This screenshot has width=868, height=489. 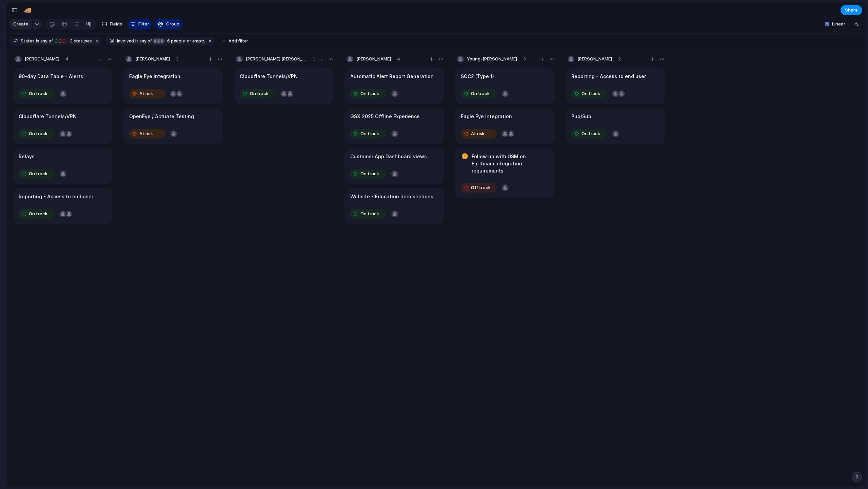 What do you see at coordinates (112, 24) in the screenshot?
I see `button: Fields` at bounding box center [112, 24].